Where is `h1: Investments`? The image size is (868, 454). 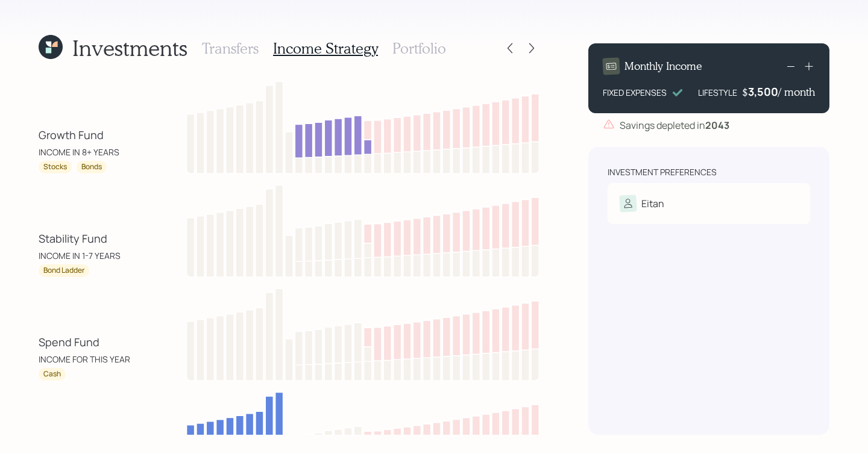 h1: Investments is located at coordinates (130, 47).